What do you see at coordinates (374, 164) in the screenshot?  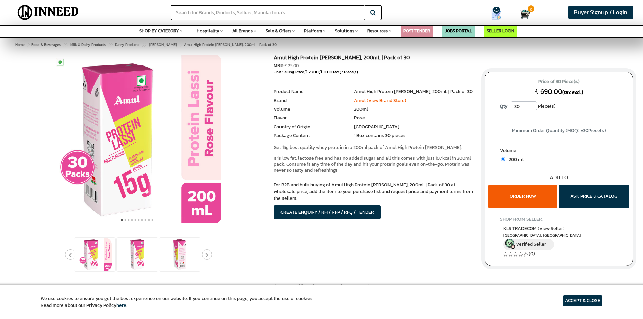 I see `p: It is low fat, lactose free and has no added sugar and all this comes with just 107kcal in 200ml ...` at bounding box center [374, 164].